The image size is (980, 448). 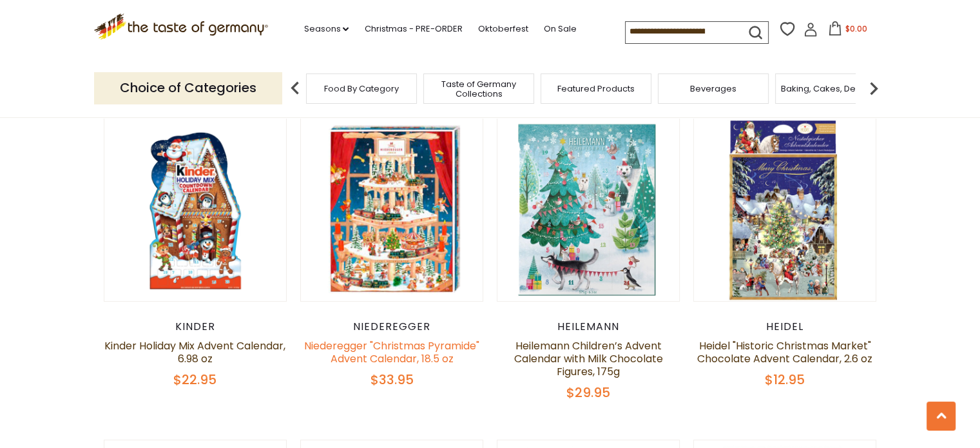 What do you see at coordinates (784, 352) in the screenshot?
I see `a: Heidel "Historic Christmas Market" Chocolate Advent Calendar, 2.6 oz` at bounding box center [784, 352].